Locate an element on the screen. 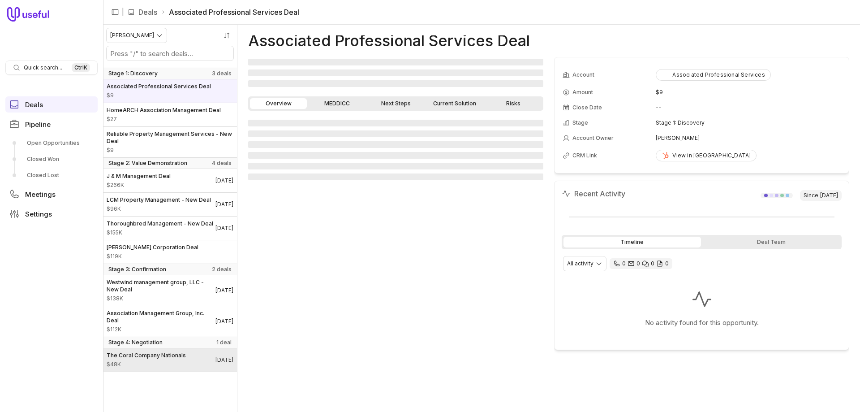 This screenshot has width=860, height=412. h2: Recent Activity is located at coordinates (593, 193).